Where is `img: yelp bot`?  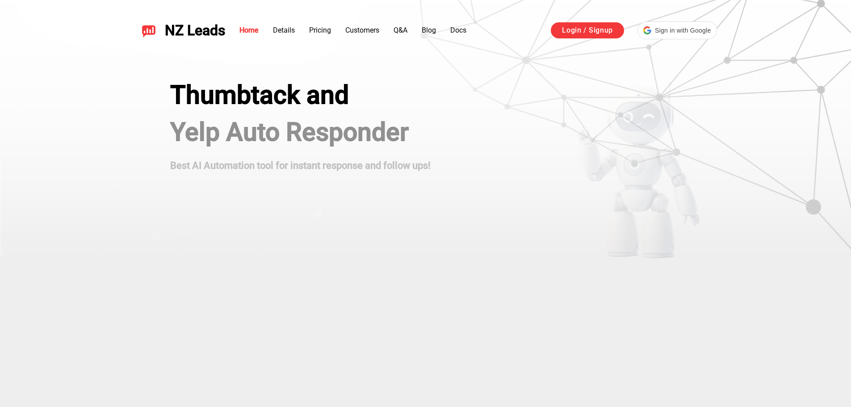 img: yelp bot is located at coordinates (638, 170).